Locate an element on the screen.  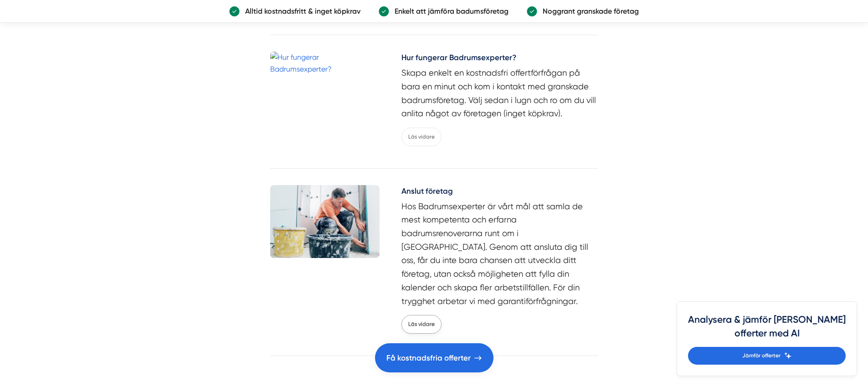
a: Anslut företag is located at coordinates (500, 192).